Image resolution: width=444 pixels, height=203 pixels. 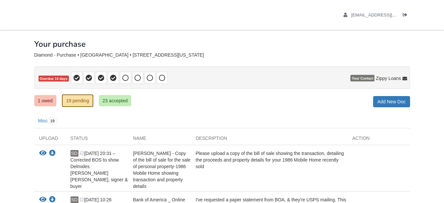 What do you see at coordinates (362, 78) in the screenshot?
I see `span: Your Contact` at bounding box center [362, 78].